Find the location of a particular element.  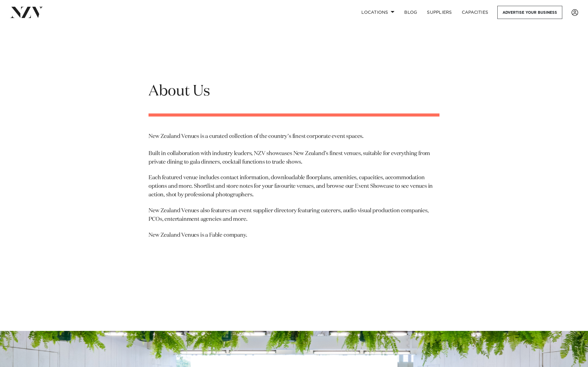

a: BLOG is located at coordinates (411, 12).